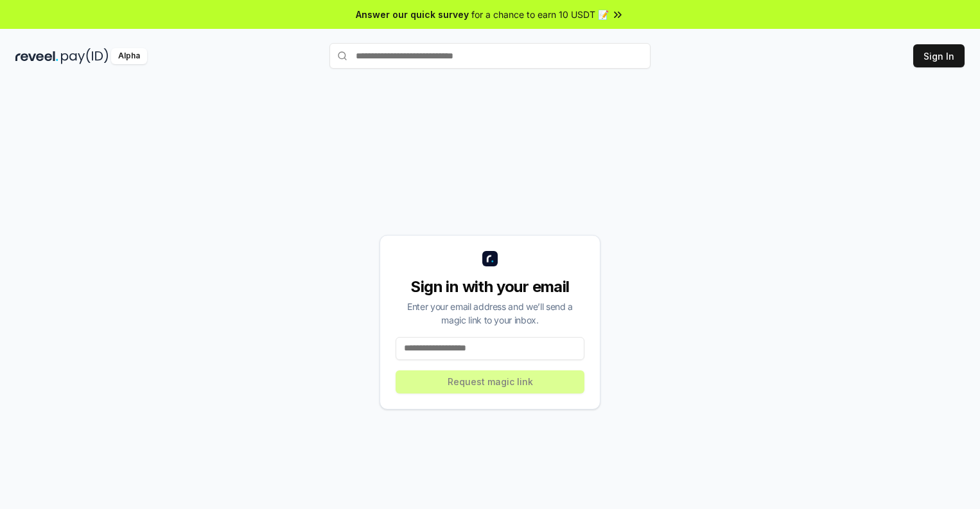  Describe the element at coordinates (129, 56) in the screenshot. I see `div: Alpha` at that location.